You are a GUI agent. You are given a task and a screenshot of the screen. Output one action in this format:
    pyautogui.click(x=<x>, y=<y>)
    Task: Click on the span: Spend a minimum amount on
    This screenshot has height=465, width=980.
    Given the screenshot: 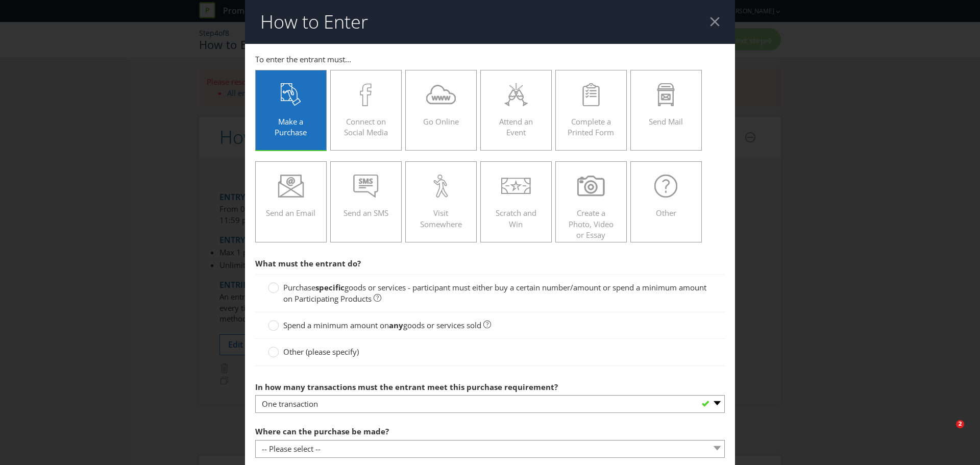 What is the action you would take?
    pyautogui.click(x=336, y=325)
    